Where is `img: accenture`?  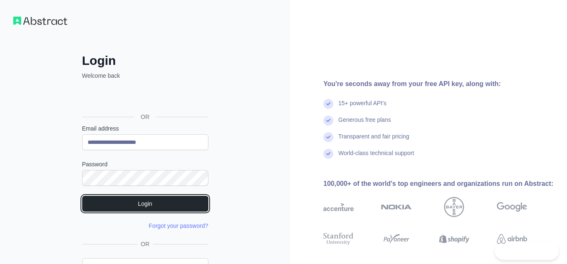
img: accenture is located at coordinates (338, 207).